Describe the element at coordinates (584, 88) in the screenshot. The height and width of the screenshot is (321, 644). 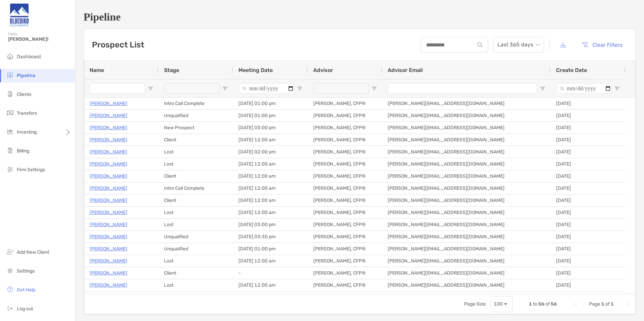
I see `input: Create Date Filter Input` at that location.